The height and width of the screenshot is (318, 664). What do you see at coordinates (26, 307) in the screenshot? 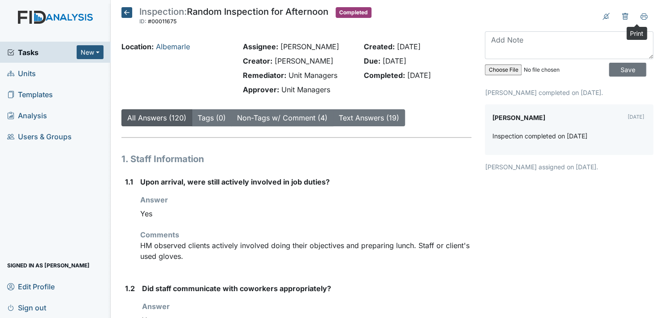
I see `span: Sign out` at bounding box center [26, 307].